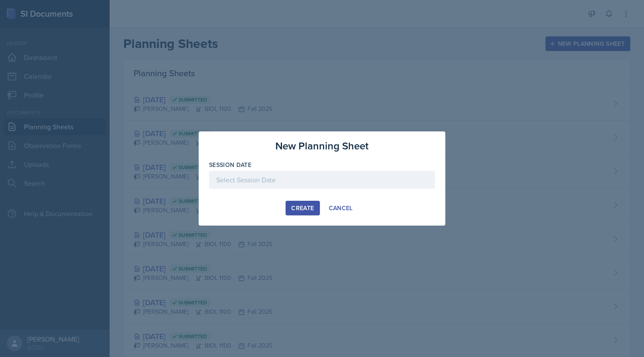 Image resolution: width=644 pixels, height=357 pixels. What do you see at coordinates (341, 208) in the screenshot?
I see `div: Cancel` at bounding box center [341, 208].